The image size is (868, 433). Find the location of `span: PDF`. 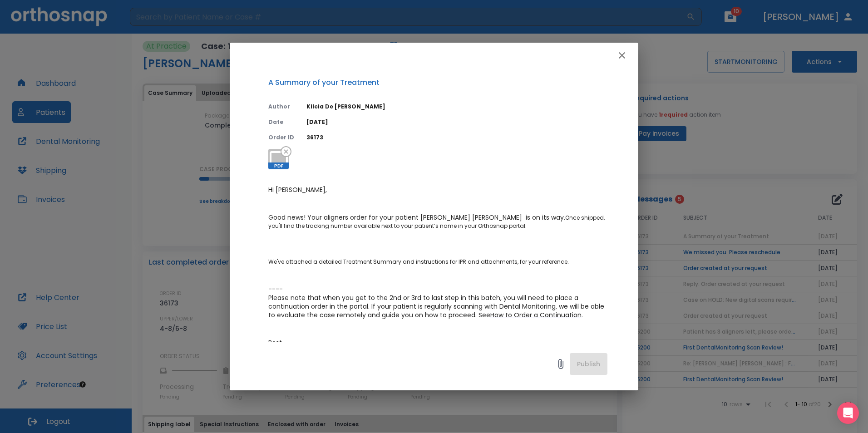

span: PDF is located at coordinates (278, 166).